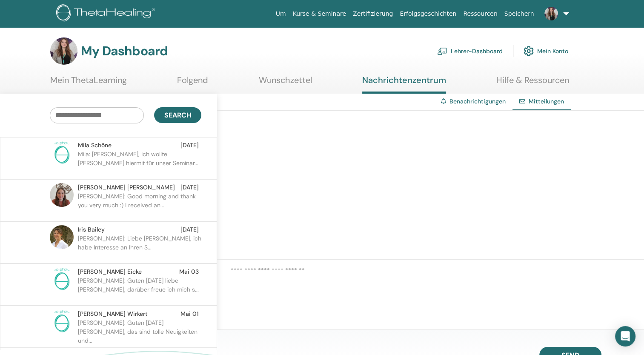 The image size is (644, 355). Describe the element at coordinates (281, 14) in the screenshot. I see `a: Um` at that location.